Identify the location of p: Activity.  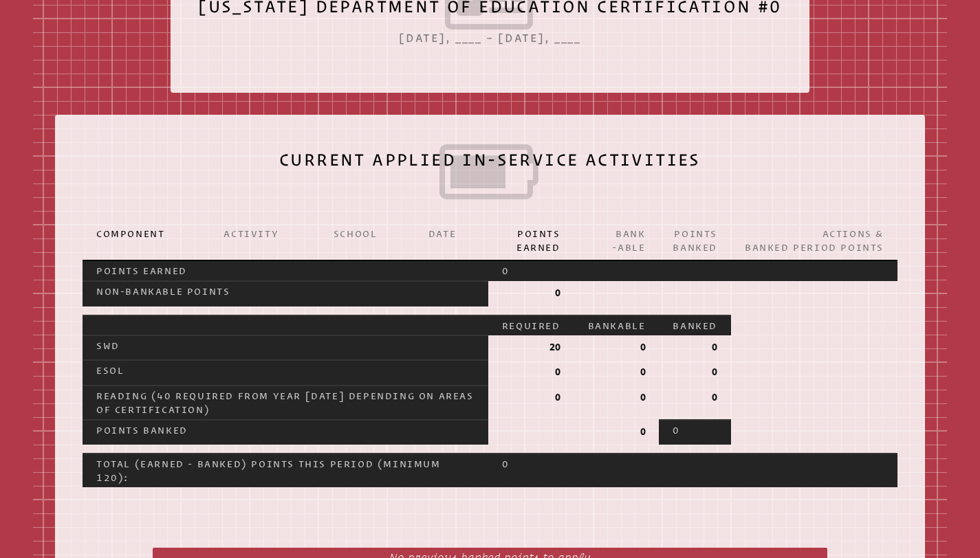
(264, 234).